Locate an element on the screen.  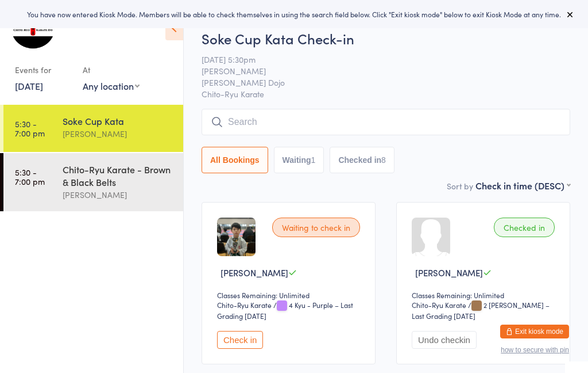
div: 8 is located at coordinates (383, 160).